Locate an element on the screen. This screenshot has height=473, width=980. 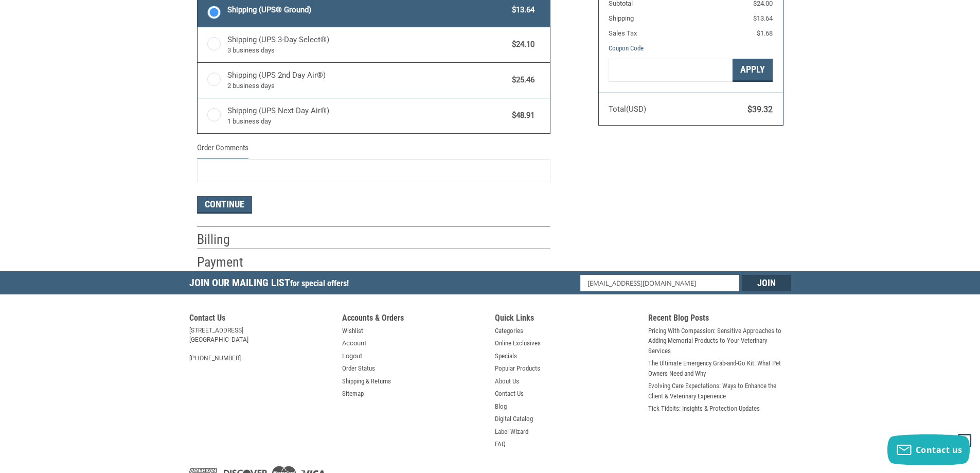
button: Contact us is located at coordinates (929, 450).